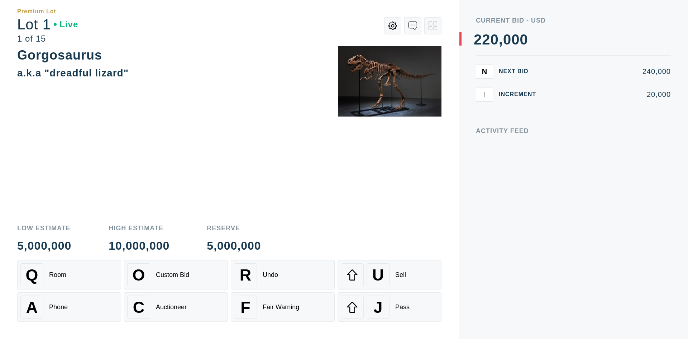  Describe the element at coordinates (139, 275) in the screenshot. I see `span: O` at that location.